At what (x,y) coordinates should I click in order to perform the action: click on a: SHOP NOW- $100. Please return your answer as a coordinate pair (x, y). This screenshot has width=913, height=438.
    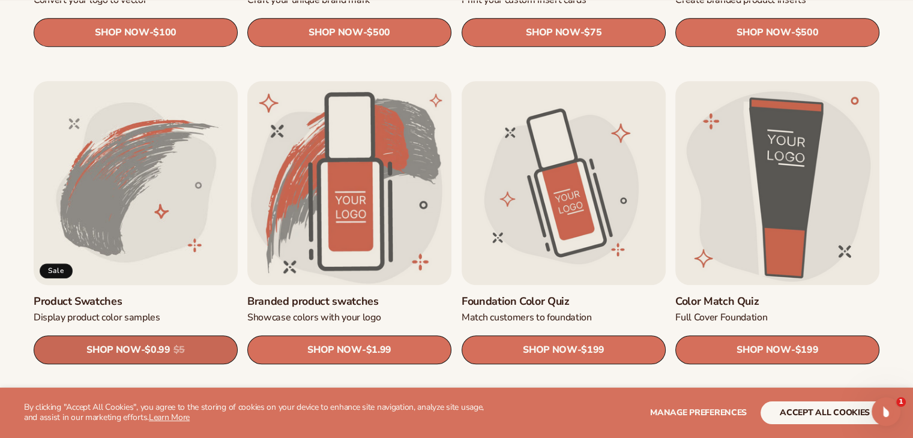
    Looking at the image, I should click on (136, 33).